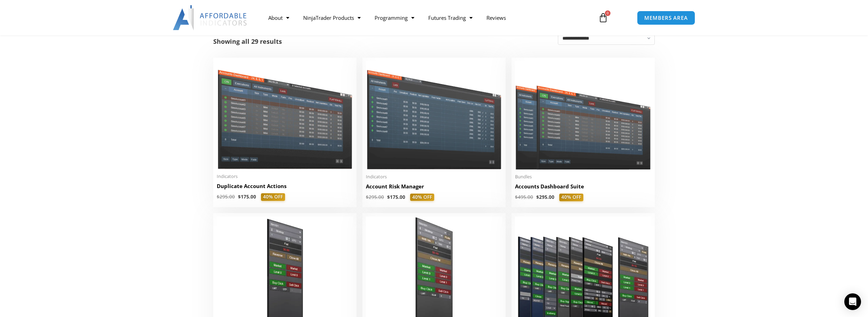 The height and width of the screenshot is (317, 868). Describe the element at coordinates (583, 186) in the screenshot. I see `h2: Accounts Dashboard Suite` at that location.